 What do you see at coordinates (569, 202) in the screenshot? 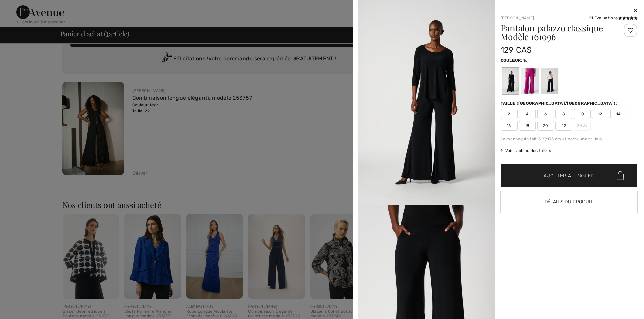
I see `button: Détails du produit` at bounding box center [569, 202].